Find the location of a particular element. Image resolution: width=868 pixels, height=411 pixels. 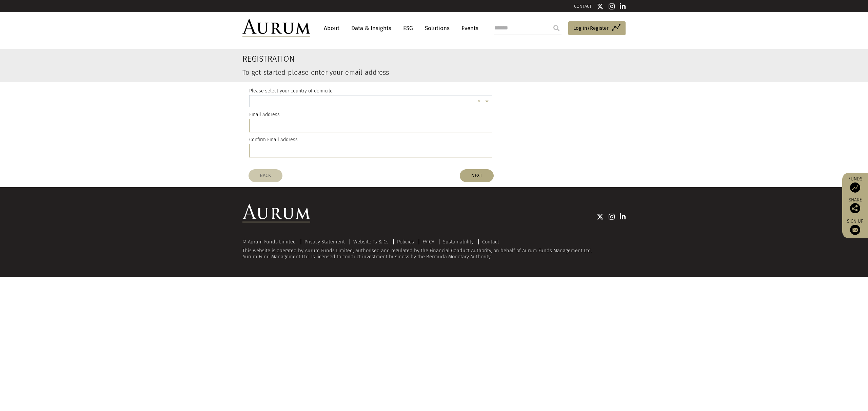

a: Website Ts & Cs is located at coordinates (371, 242).